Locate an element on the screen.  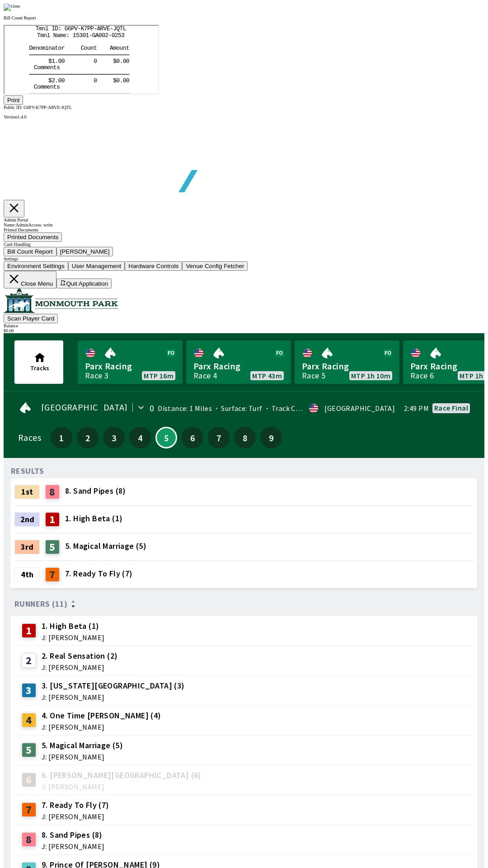
button: 7 is located at coordinates (219, 437).